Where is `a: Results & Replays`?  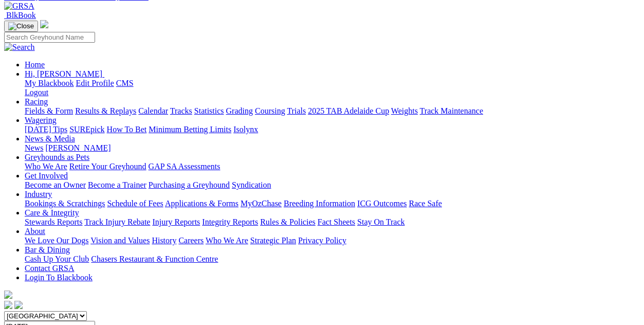
a: Results & Replays is located at coordinates (106, 111).